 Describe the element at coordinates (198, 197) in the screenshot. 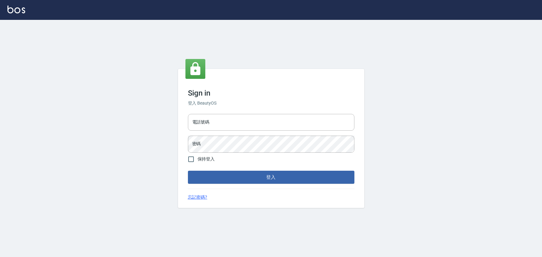

I see `a: 忘記密碼?` at that location.